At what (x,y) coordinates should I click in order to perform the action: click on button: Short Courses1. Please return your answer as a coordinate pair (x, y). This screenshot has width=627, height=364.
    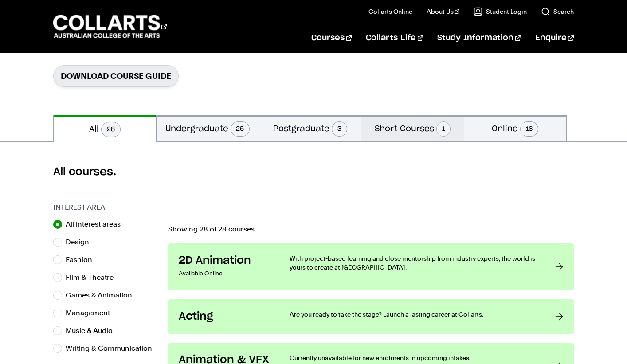
    Looking at the image, I should click on (412, 128).